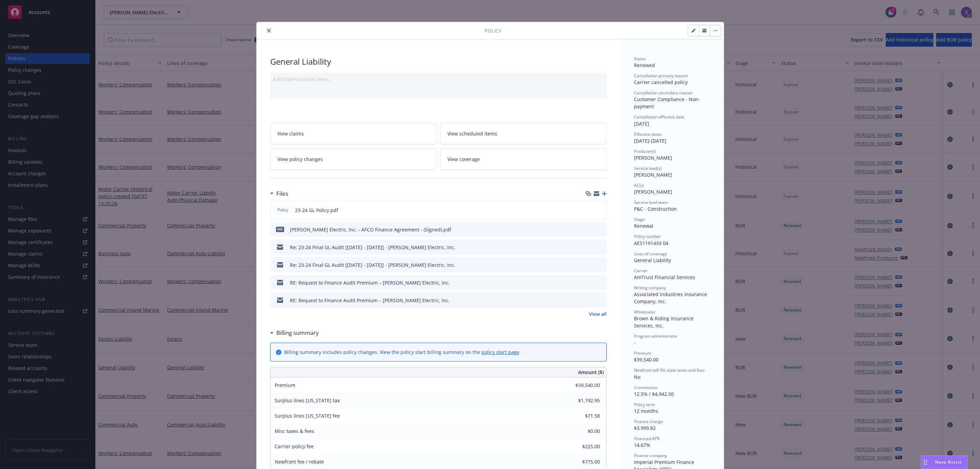 Image resolution: width=980 pixels, height=469 pixels. I want to click on span: pdf, so click(280, 229).